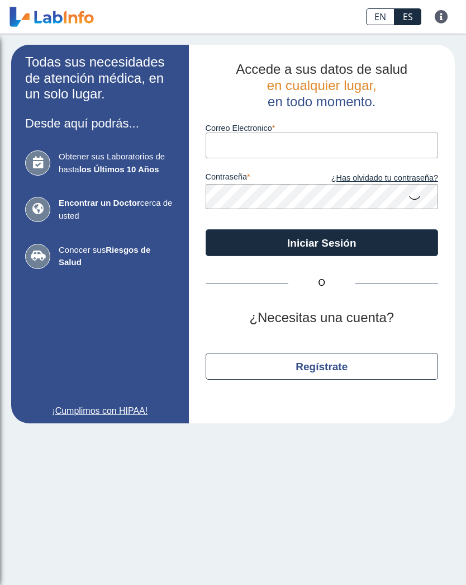 The height and width of the screenshot is (585, 466). I want to click on b: Encontrar un Doctor, so click(99, 202).